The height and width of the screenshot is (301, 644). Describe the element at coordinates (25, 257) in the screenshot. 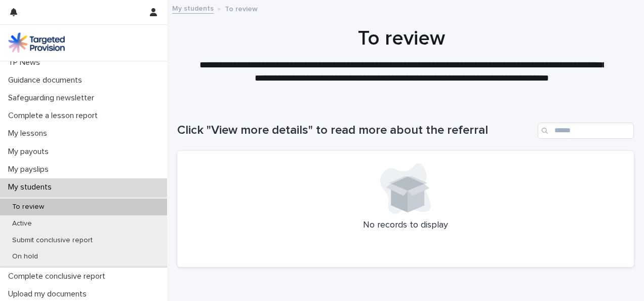

I see `p: On hold` at that location.